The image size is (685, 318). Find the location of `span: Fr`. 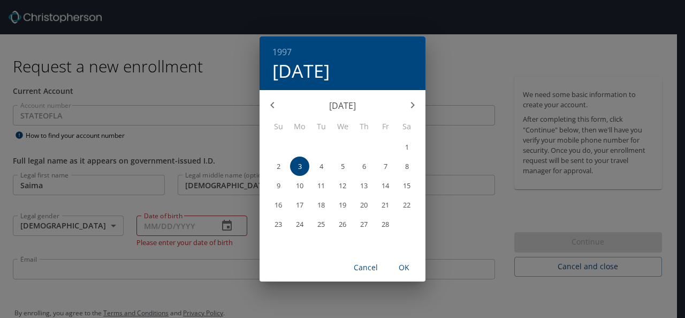

span: Fr is located at coordinates (386, 126).